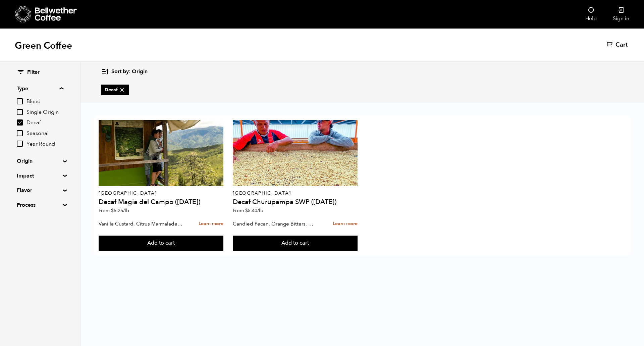 The width and height of the screenshot is (644, 346). Describe the element at coordinates (40, 176) in the screenshot. I see `summary: Impact` at that location.